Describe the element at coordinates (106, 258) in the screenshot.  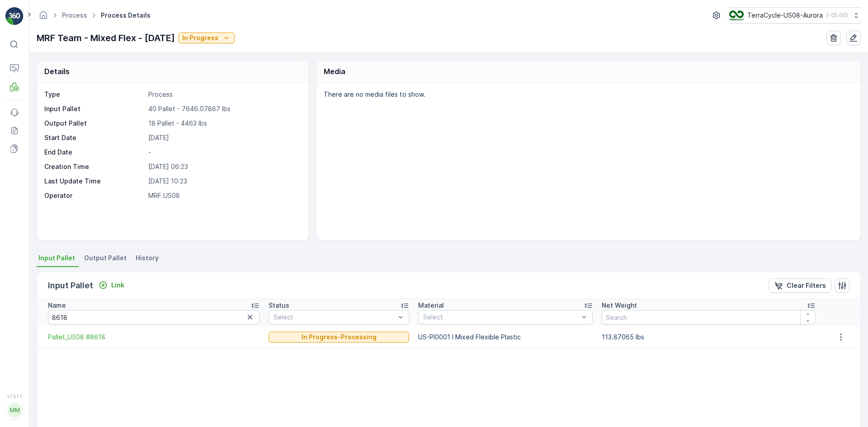
I see `span: Output Pallet` at that location.